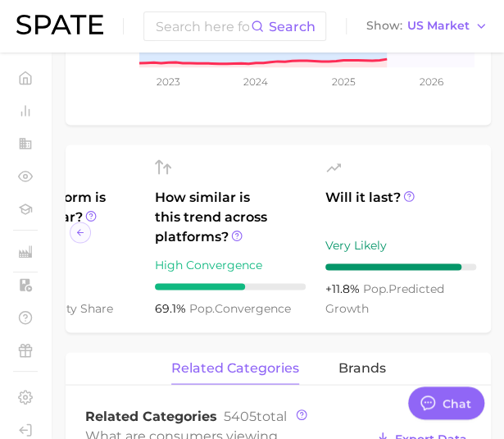 Image resolution: width=504 pixels, height=439 pixels. I want to click on span: Search, so click(292, 26).